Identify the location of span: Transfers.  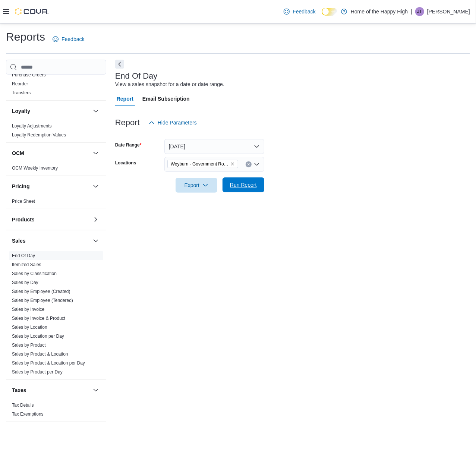
(21, 93).